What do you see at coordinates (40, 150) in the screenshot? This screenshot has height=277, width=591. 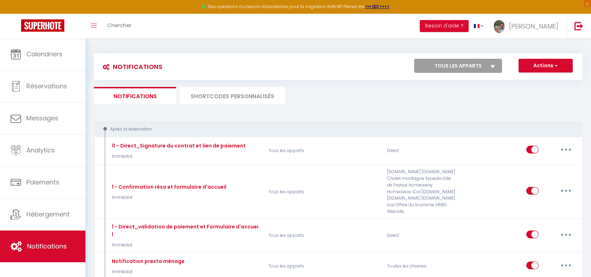 I see `span: Analytics` at bounding box center [40, 150].